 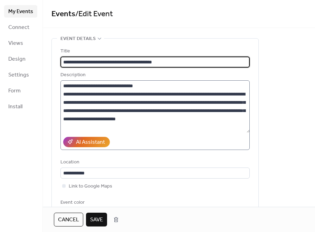 What do you see at coordinates (21, 107) in the screenshot?
I see `a: Install` at bounding box center [21, 107].